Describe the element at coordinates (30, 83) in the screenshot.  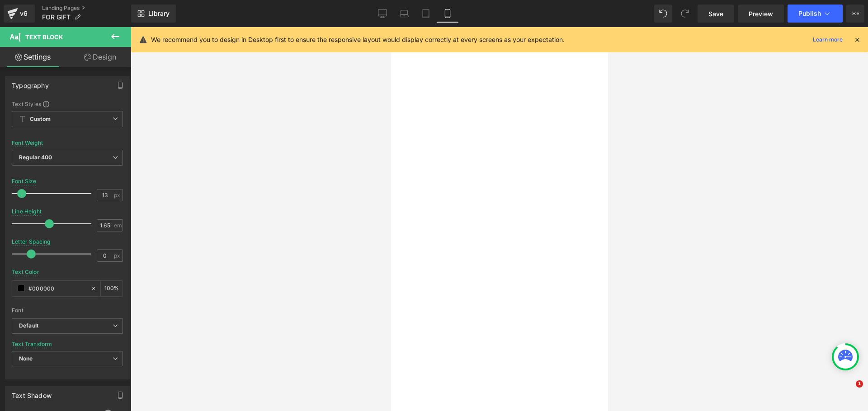
I see `div: Typography` at that location.